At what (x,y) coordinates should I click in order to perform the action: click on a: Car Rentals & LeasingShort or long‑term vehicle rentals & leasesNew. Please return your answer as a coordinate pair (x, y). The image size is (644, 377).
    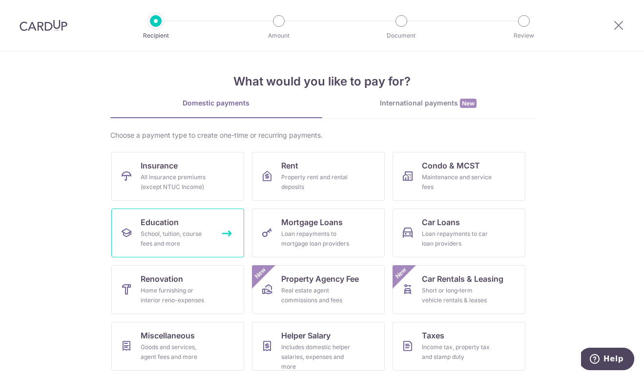
    Looking at the image, I should click on (459, 290).